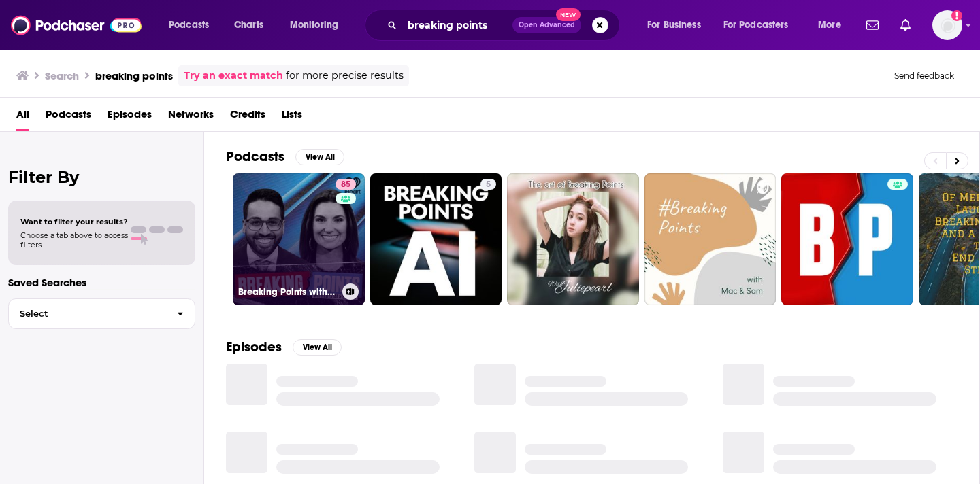  Describe the element at coordinates (505, 25) in the screenshot. I see `div: Search podcasts, credits, & more...` at that location.